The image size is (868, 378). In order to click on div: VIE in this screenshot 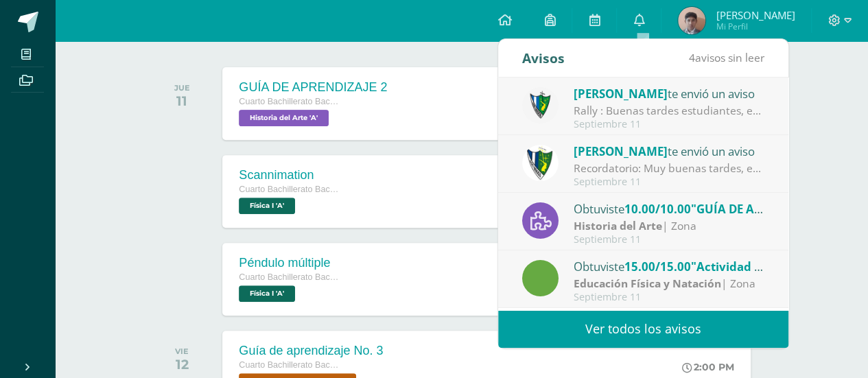, I will do `click(182, 351)`.